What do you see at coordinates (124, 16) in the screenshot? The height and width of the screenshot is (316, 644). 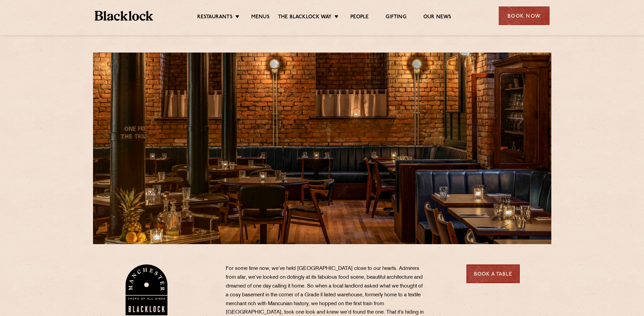 I see `img: BL_Textured_Logo-footer-cropped.svg` at bounding box center [124, 16].